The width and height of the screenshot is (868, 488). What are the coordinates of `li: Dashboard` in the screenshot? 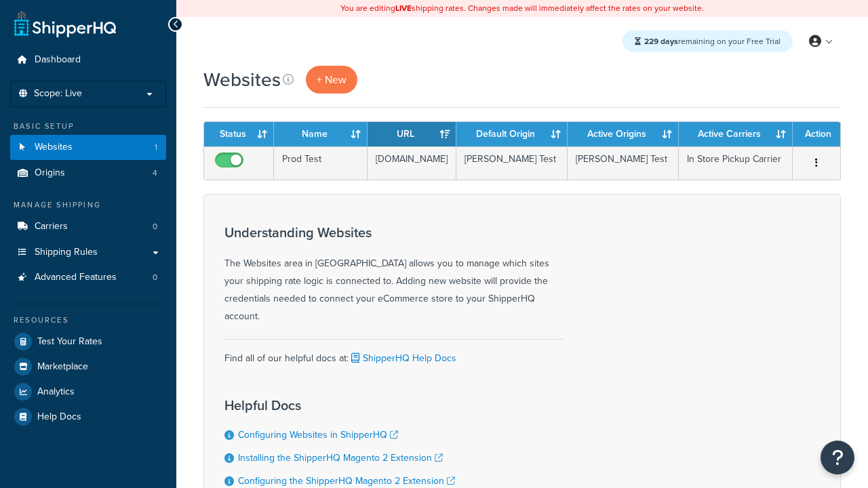 It's located at (88, 60).